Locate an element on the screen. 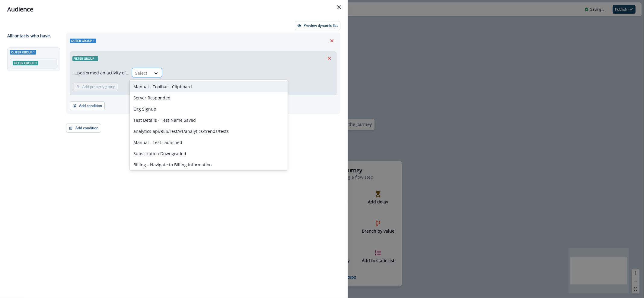 This screenshot has width=644, height=298. div: Manual - Toolbar - Clipboard is located at coordinates (208, 86).